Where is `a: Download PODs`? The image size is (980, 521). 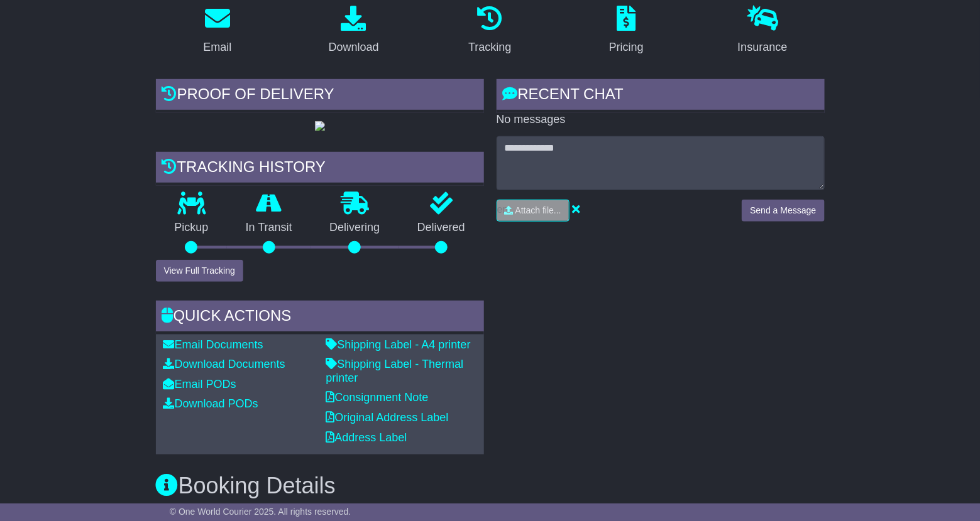 a: Download PODs is located at coordinates (210, 403).